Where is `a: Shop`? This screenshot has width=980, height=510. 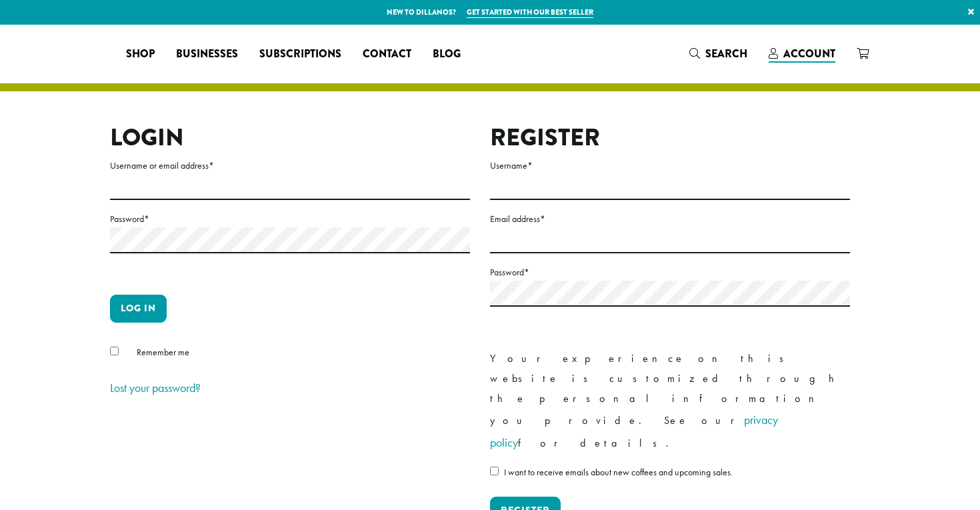 a: Shop is located at coordinates (140, 54).